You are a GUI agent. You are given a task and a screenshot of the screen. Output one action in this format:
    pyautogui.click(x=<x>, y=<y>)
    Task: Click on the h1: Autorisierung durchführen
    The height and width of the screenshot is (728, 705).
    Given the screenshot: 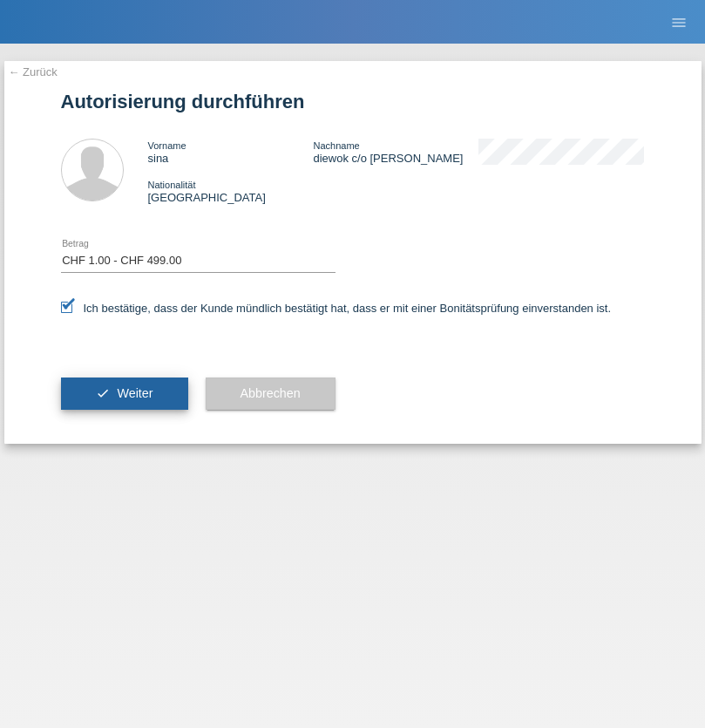 What is the action you would take?
    pyautogui.click(x=353, y=101)
    